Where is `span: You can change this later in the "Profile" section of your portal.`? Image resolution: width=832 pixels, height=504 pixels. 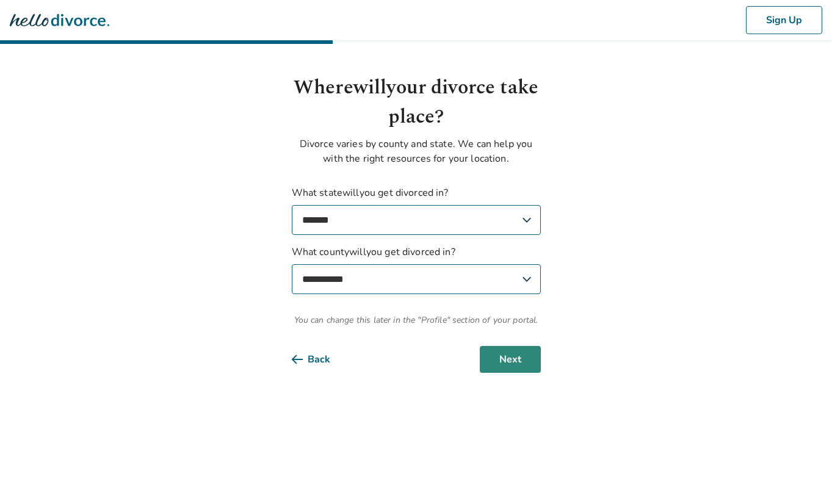 span: You can change this later in the "Profile" section of your portal. is located at coordinates (416, 319).